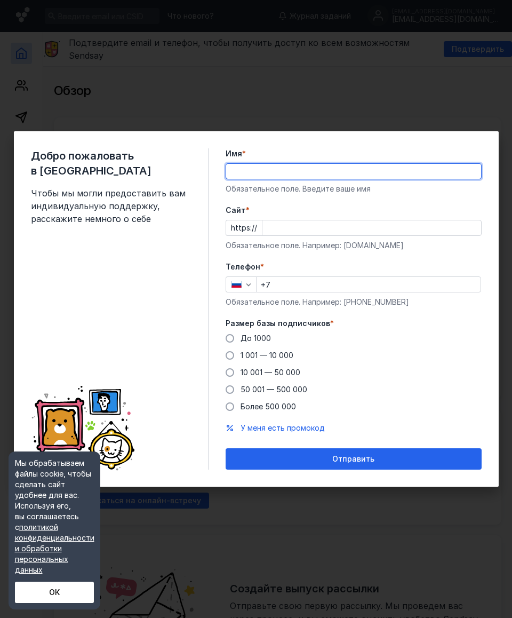 The width and height of the screenshot is (512, 618). I want to click on span: Телефон, so click(243, 267).